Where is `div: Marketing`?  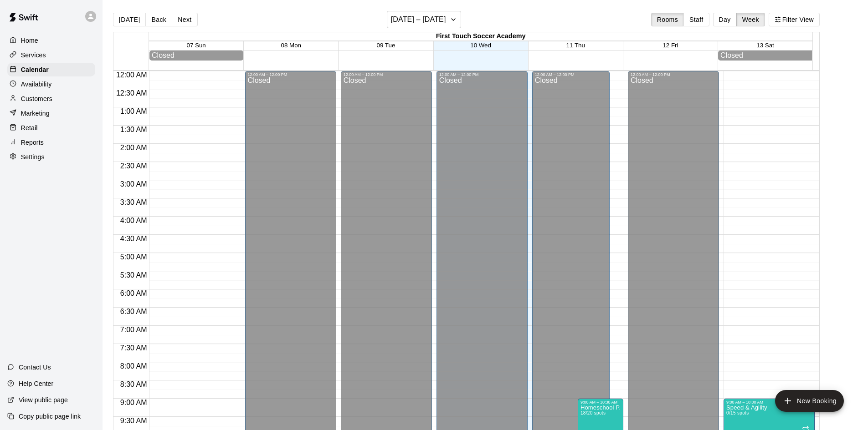 div: Marketing is located at coordinates (51, 113).